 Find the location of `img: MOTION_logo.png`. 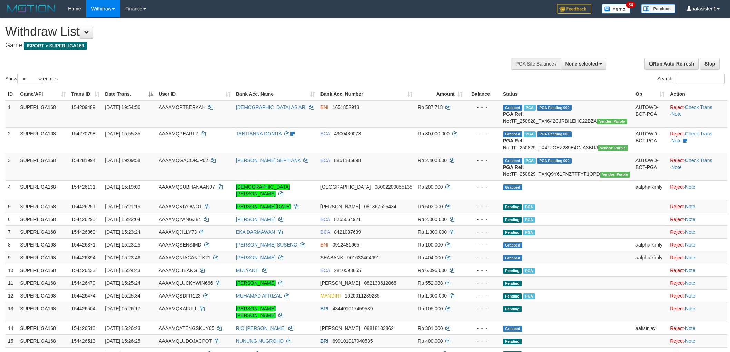

img: MOTION_logo.png is located at coordinates (31, 9).